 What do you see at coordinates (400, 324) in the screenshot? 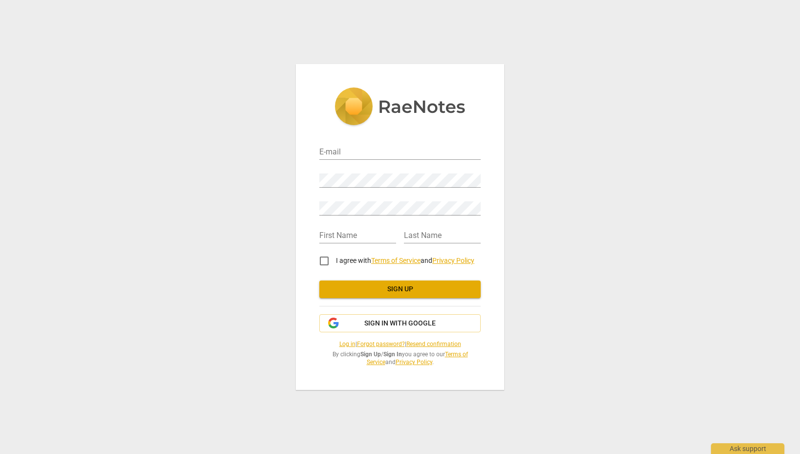
I see `button: Sign in with Google` at bounding box center [400, 324].